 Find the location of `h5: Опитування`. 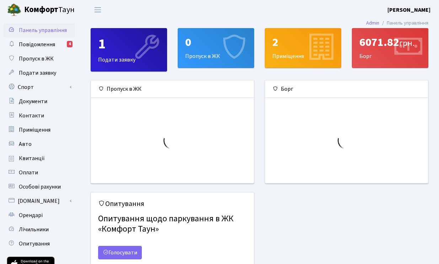

h5: Опитування is located at coordinates (173, 204).